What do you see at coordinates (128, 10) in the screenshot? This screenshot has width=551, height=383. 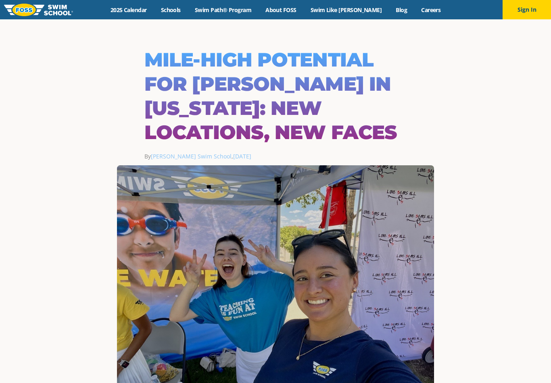 I see `a: 2025 Calendar` at bounding box center [128, 10].